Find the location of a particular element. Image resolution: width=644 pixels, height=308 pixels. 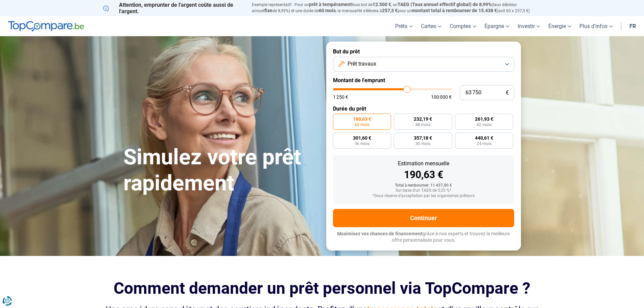

a: Plus d'infos is located at coordinates (596, 26).